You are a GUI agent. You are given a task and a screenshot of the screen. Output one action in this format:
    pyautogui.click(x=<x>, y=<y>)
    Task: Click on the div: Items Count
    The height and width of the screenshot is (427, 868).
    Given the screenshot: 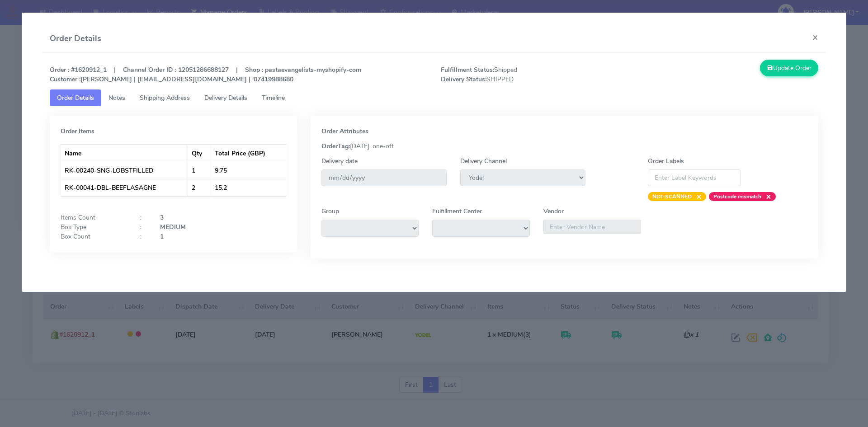 What is the action you would take?
    pyautogui.click(x=94, y=217)
    